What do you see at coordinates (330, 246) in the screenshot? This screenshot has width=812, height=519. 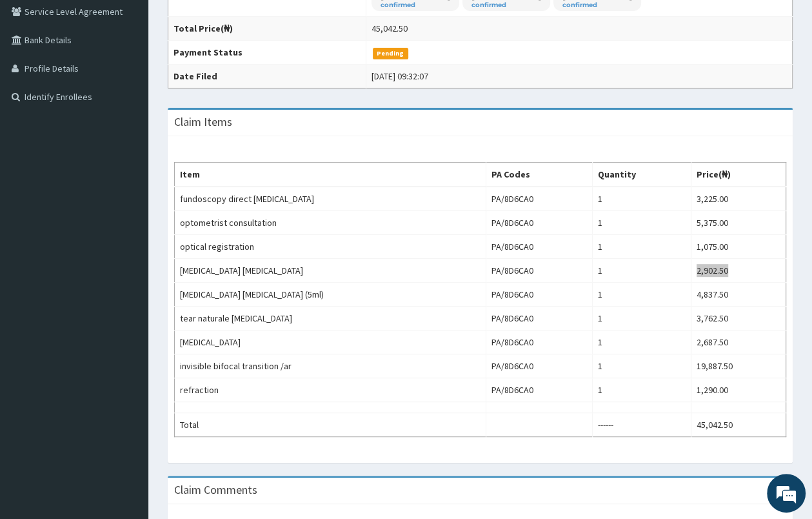 I see `td: optical registration` at bounding box center [330, 246].